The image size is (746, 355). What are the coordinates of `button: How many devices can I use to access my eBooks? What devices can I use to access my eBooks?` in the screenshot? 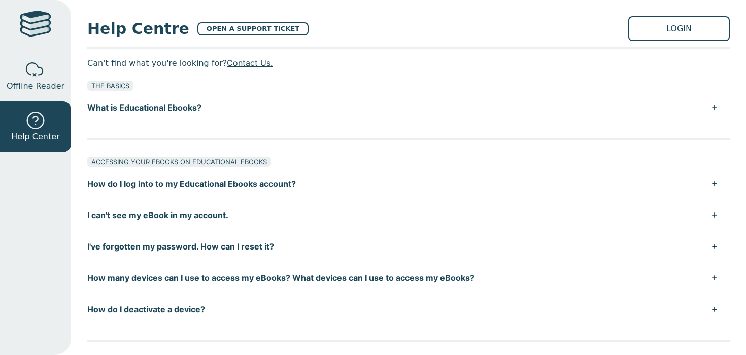 It's located at (409, 278).